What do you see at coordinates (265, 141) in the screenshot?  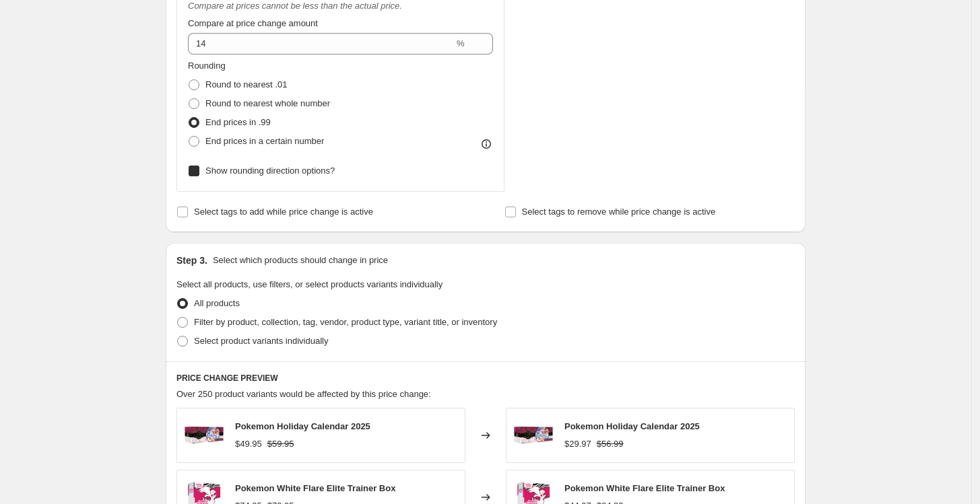 I see `span: End prices in a certain number` at bounding box center [265, 141].